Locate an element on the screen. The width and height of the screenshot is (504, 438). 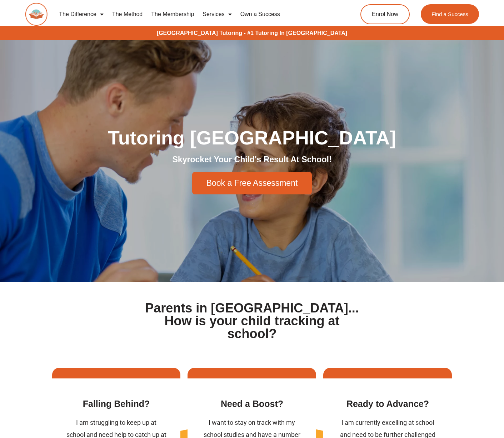
a: Enrol Now is located at coordinates (385, 14).